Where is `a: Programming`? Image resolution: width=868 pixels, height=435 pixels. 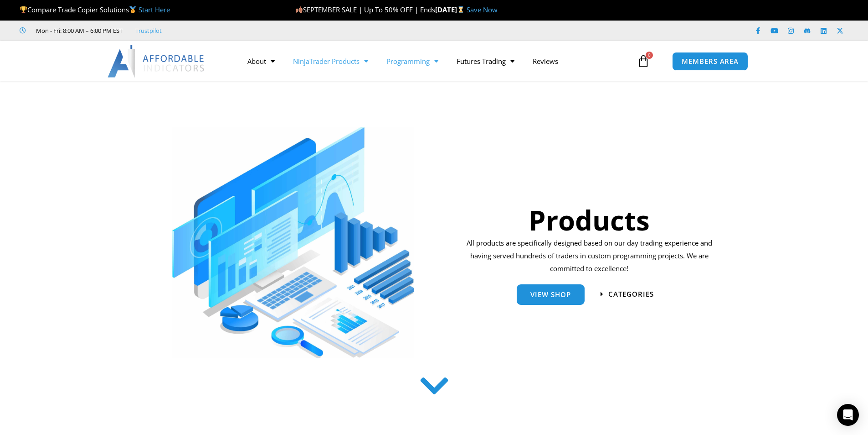
a: Programming is located at coordinates (413, 61).